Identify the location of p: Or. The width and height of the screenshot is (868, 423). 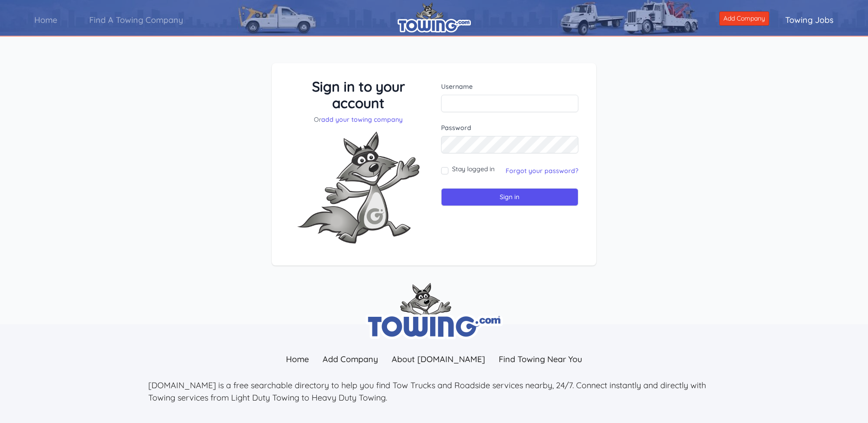
(359, 120).